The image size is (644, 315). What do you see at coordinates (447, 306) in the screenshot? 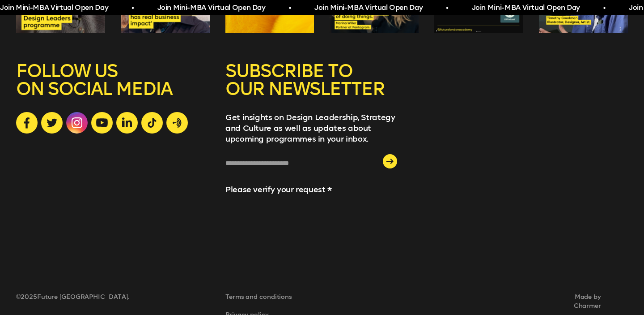
I see `a: Charmer` at bounding box center [447, 306].